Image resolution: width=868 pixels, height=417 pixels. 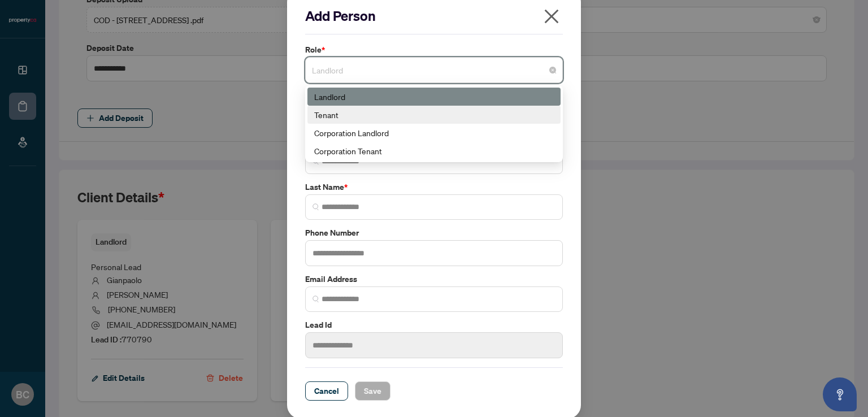 I want to click on button: Cancel, so click(x=326, y=391).